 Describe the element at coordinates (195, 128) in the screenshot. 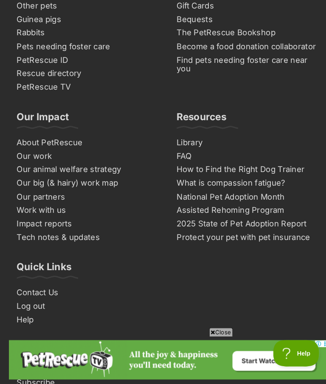

I see `h3: Resources` at that location.